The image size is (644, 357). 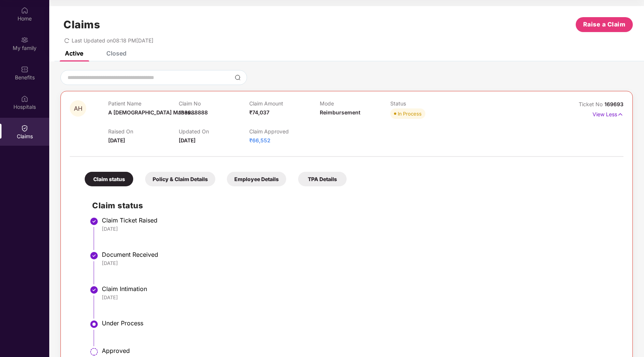 I want to click on span: ₹74,037, so click(x=259, y=112).